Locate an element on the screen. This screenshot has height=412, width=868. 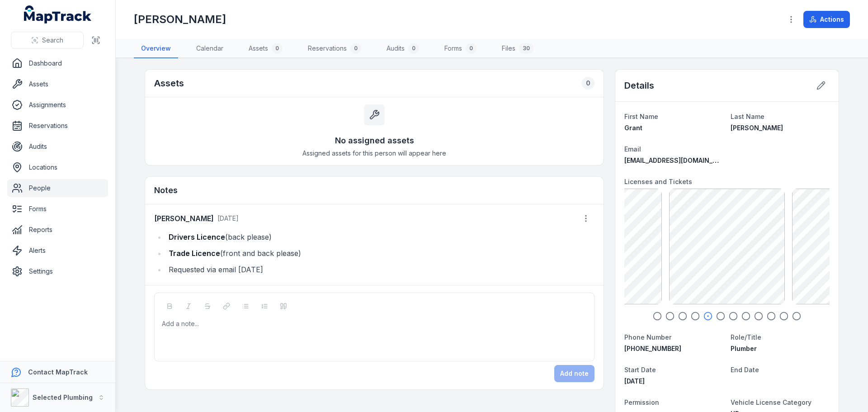
div: 30 is located at coordinates (526, 49).